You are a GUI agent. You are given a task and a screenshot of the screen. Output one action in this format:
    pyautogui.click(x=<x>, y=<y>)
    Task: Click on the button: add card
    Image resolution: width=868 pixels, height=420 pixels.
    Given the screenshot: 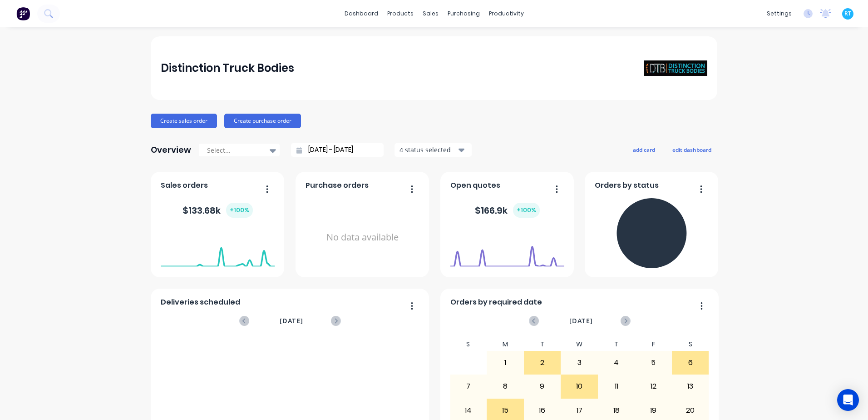 What is the action you would take?
    pyautogui.click(x=644, y=149)
    